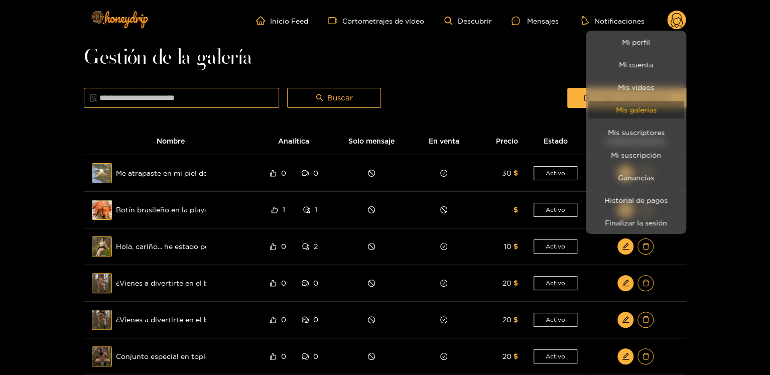 The image size is (770, 375). What do you see at coordinates (636, 42) in the screenshot?
I see `a: Mi perfil` at bounding box center [636, 42].